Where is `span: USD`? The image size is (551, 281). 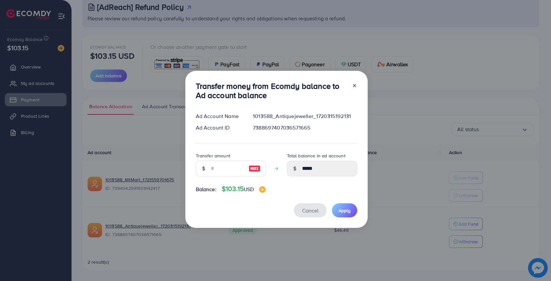 span: USD is located at coordinates (249, 189).